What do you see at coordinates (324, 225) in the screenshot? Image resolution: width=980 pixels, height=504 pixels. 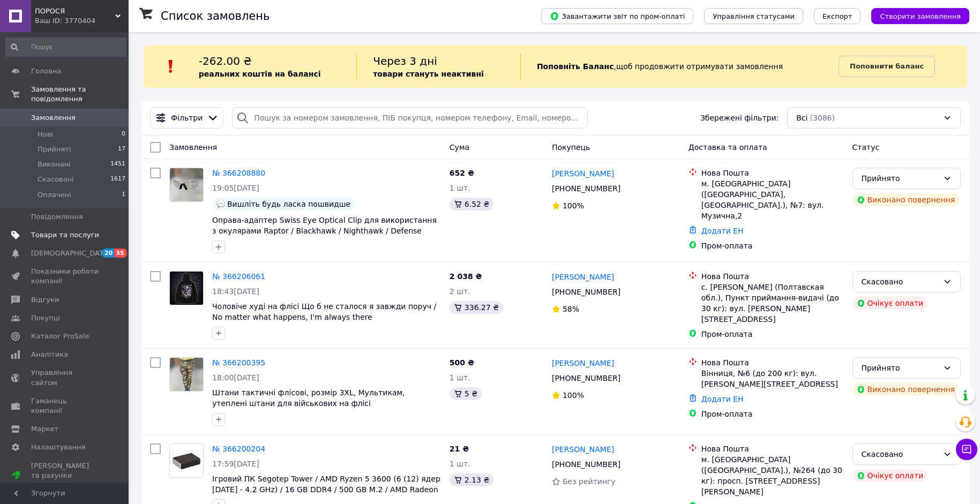 I see `span: Оправа-адаптер Swiss Eye Optical Clip для використання з окулярами Raptor / Blackhawk / Nighthawk...` at bounding box center [324, 225].